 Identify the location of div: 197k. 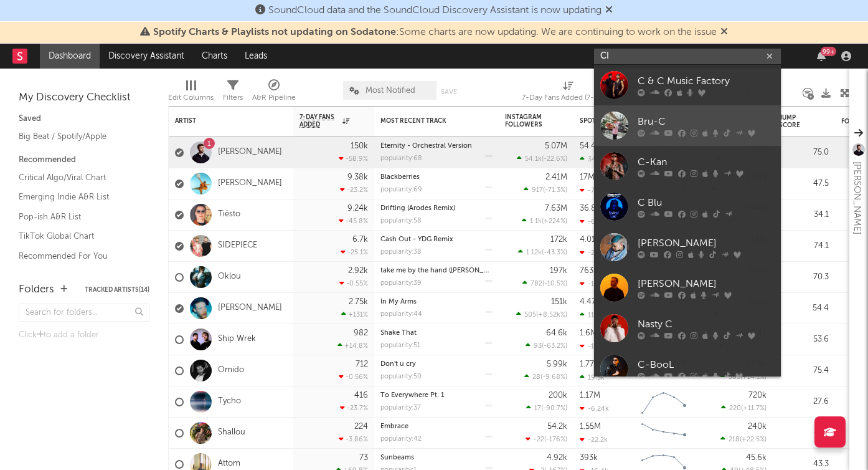
(558, 270).